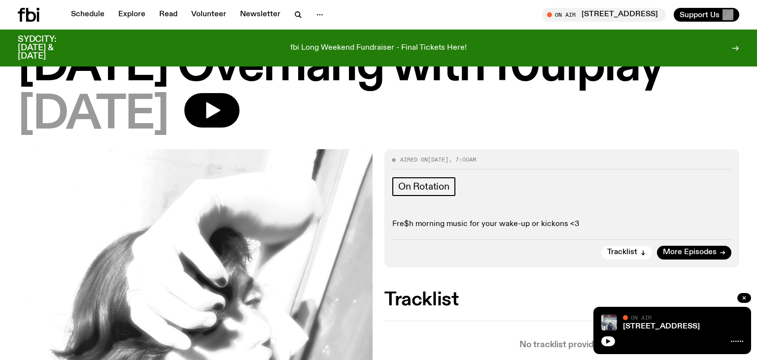 This screenshot has height=360, width=757. What do you see at coordinates (424, 187) in the screenshot?
I see `span: On Rotation` at bounding box center [424, 187].